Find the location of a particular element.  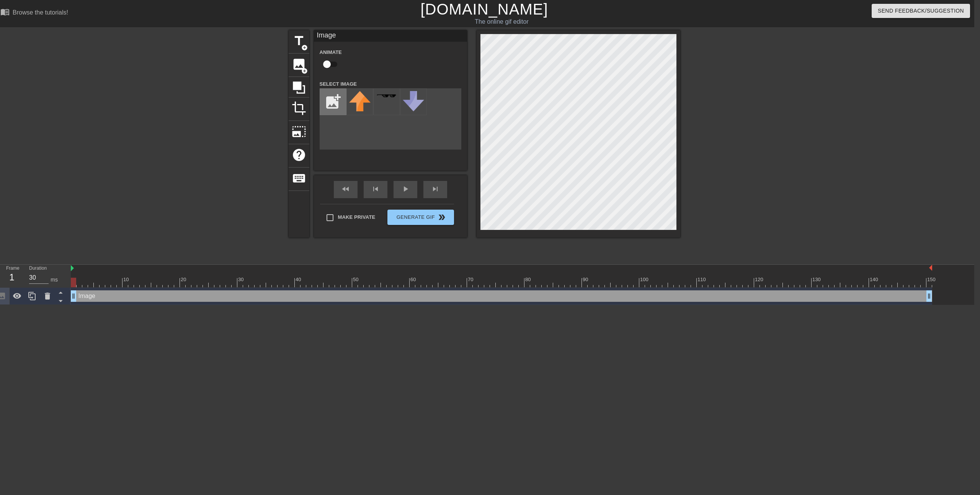

span: crop is located at coordinates (299, 109).